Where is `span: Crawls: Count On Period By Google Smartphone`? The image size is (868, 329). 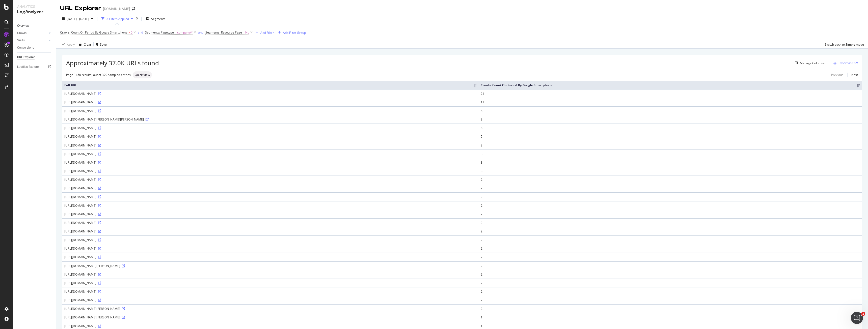 span: Crawls: Count On Period By Google Smartphone is located at coordinates (94, 32).